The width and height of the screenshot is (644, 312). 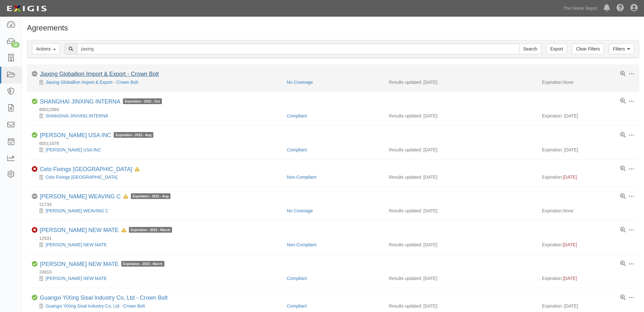 What do you see at coordinates (335, 204) in the screenshot?
I see `div: 21734` at bounding box center [335, 204].